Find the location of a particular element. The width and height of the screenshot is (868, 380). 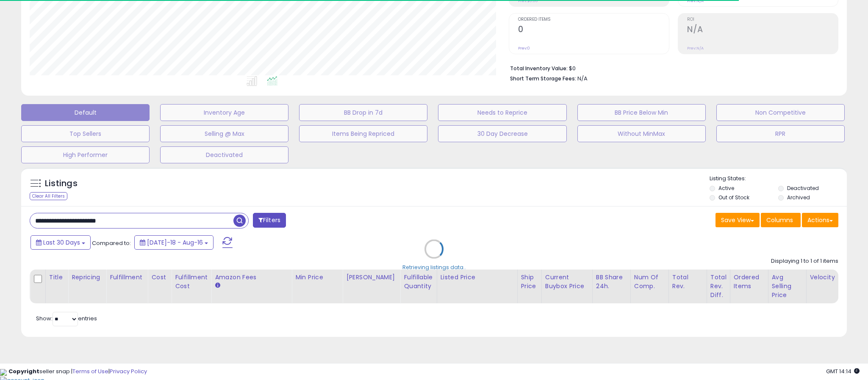

button: High Performer is located at coordinates (85, 155).